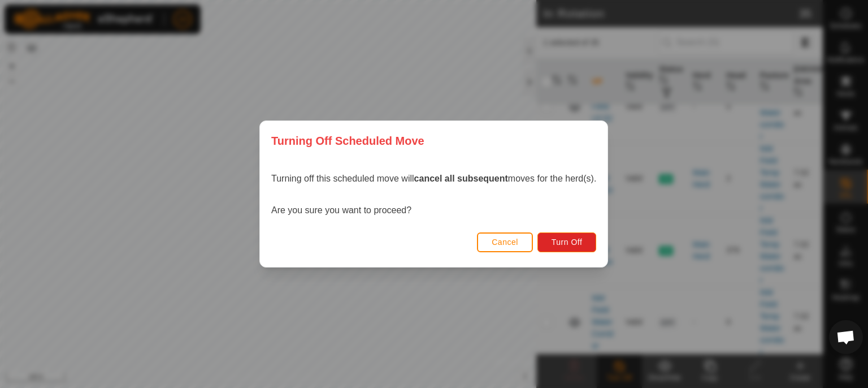 This screenshot has width=868, height=388. I want to click on div: Open chat, so click(847, 337).